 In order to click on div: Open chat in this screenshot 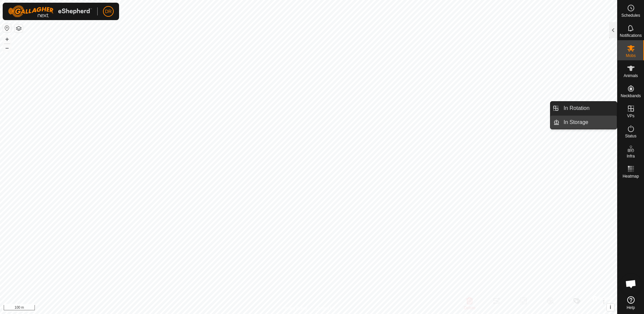, I will do `click(631, 284)`.